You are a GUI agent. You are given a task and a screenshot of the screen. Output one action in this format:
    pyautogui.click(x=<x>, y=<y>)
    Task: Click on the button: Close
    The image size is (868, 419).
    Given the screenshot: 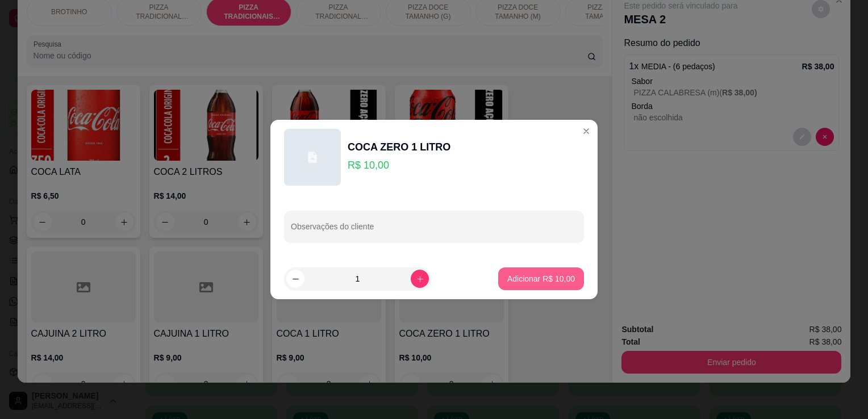 What is the action you would take?
    pyautogui.click(x=587, y=131)
    